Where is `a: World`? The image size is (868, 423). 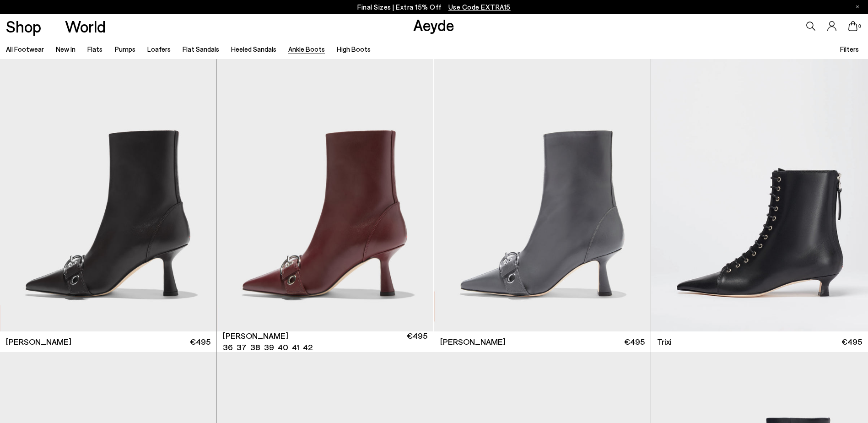 a: World is located at coordinates (85, 26).